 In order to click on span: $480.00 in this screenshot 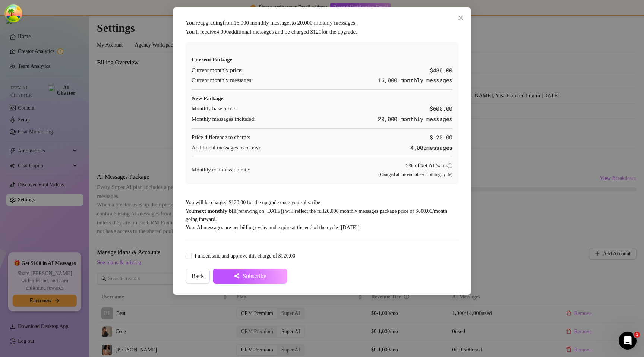, I will do `click(441, 70)`.